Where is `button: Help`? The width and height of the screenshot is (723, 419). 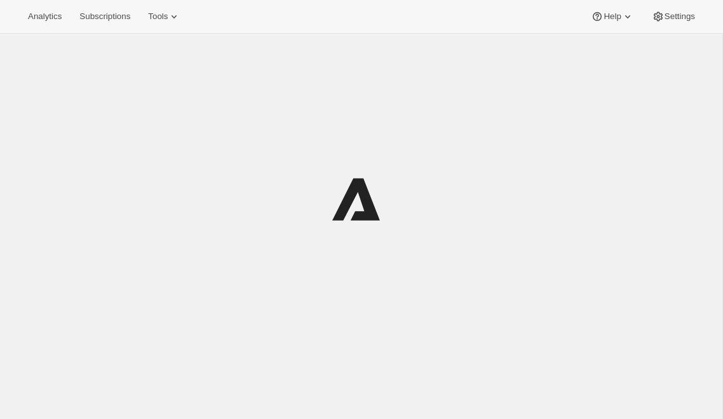
button: Help is located at coordinates (612, 17).